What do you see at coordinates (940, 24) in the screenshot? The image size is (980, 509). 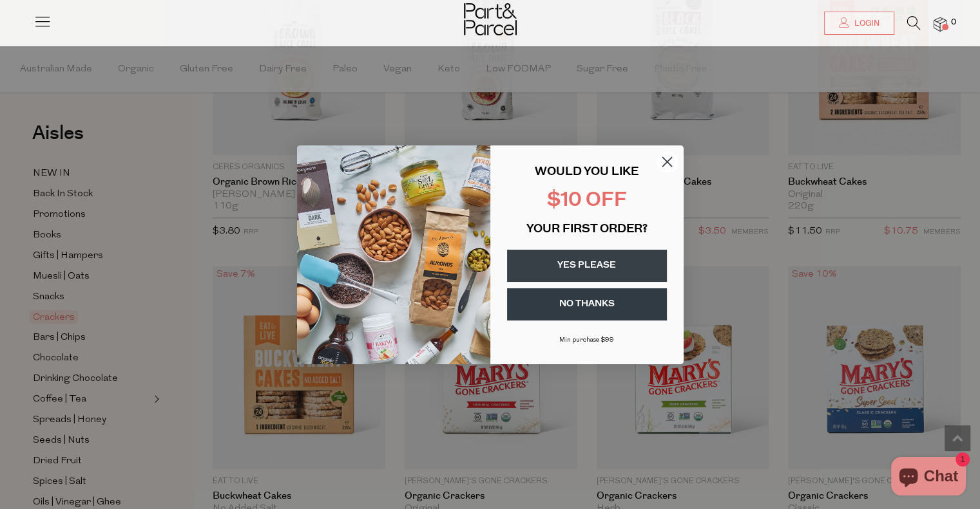 I see `a: 0` at bounding box center [940, 24].